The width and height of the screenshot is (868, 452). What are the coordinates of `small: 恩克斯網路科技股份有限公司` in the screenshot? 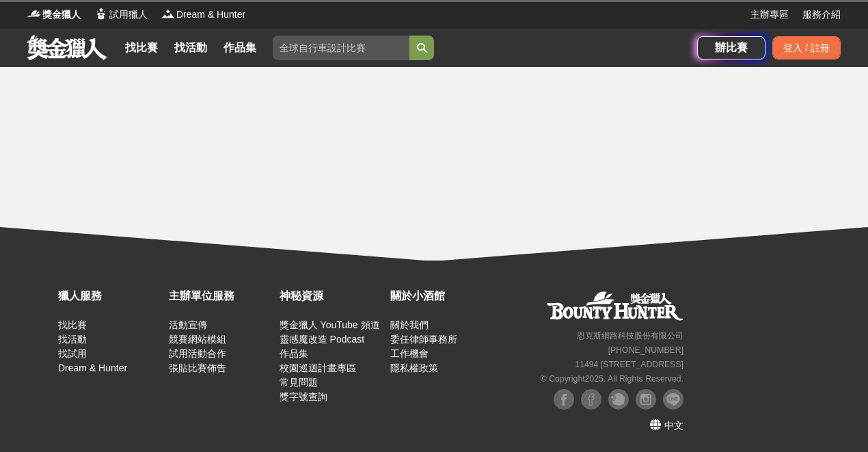 It's located at (631, 336).